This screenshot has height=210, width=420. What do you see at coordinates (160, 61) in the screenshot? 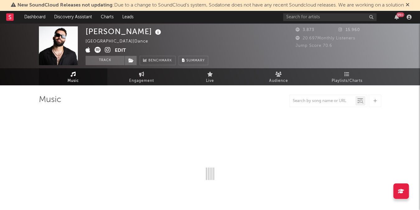
I see `span: Benchmark` at bounding box center [160, 61].